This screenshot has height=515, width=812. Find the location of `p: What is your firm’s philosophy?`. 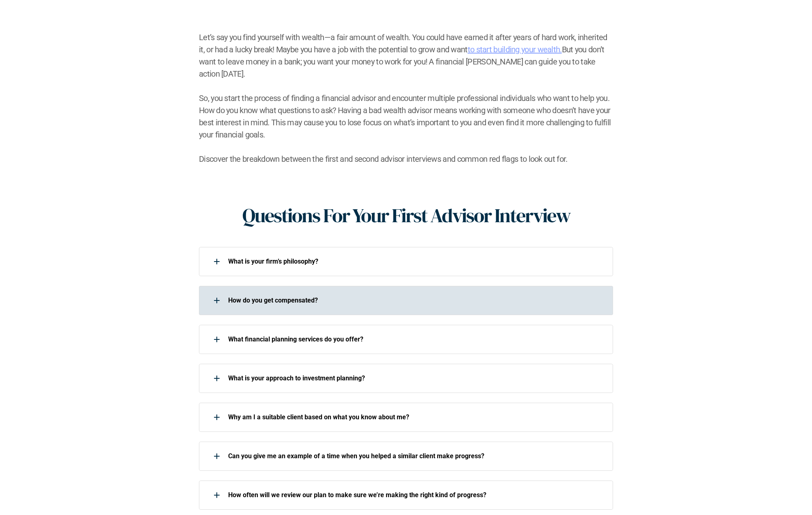

p: What is your firm’s philosophy? is located at coordinates (415, 261).